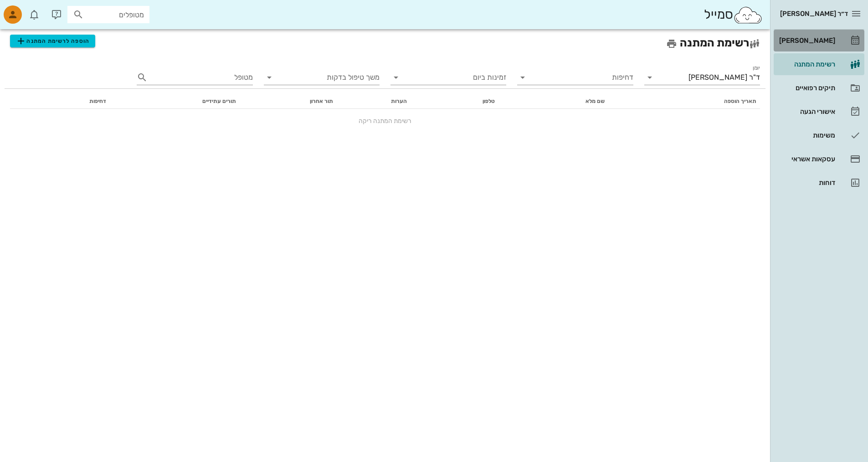  What do you see at coordinates (17, 23) in the screenshot?
I see `div: סגור` at bounding box center [17, 23].